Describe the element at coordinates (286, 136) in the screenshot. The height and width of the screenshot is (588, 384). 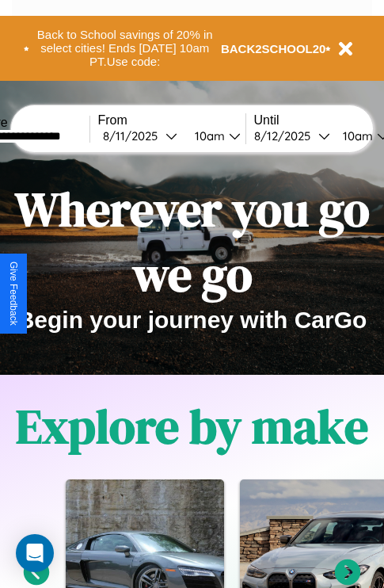
I see `div: 8 / 12 / 2025` at that location.